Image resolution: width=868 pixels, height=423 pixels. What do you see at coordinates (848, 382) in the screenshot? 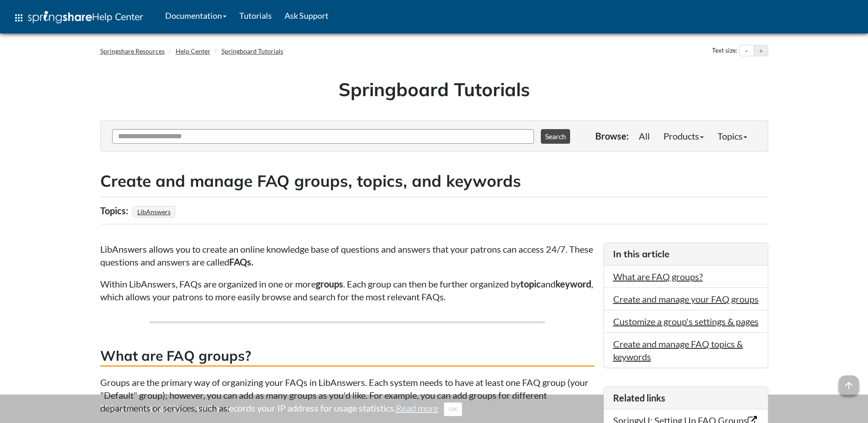
I see `a: arrow_upward` at bounding box center [848, 382].